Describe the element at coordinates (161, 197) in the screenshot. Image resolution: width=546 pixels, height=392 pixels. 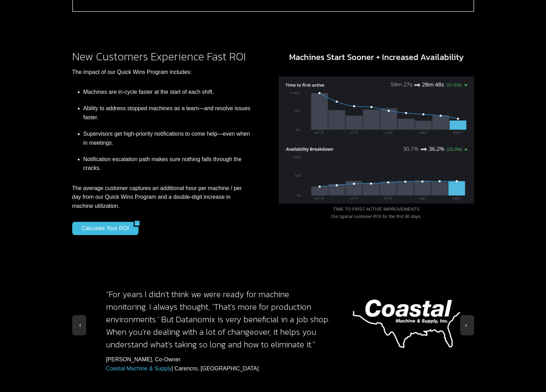
I see `p: The average customer captures an additional hour per machine / per day from our Quick Wins Progra...` at that location.